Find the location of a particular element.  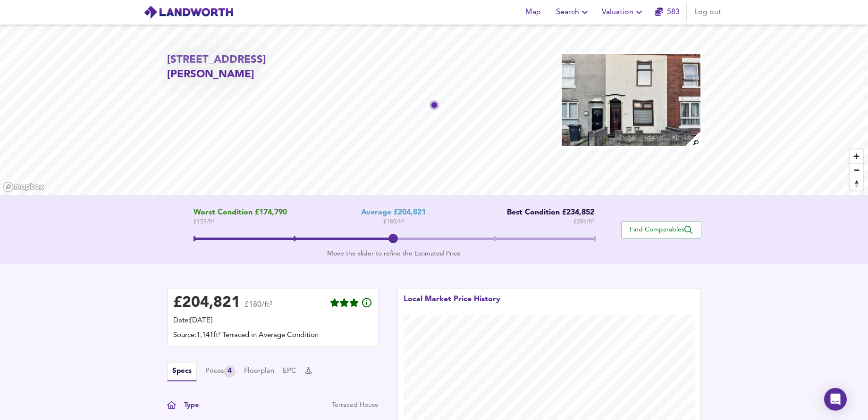

button: Zoom out is located at coordinates (856, 170).